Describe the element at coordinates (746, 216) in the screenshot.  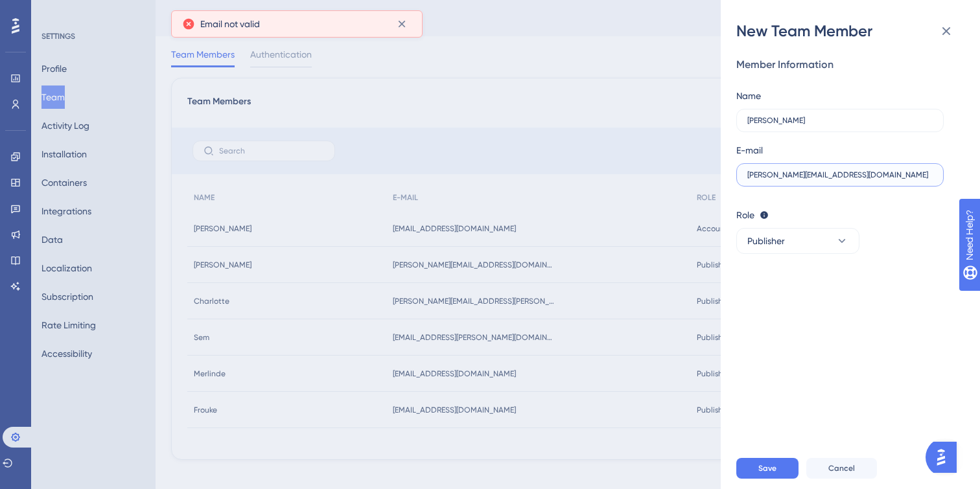
I see `span: Role` at that location.